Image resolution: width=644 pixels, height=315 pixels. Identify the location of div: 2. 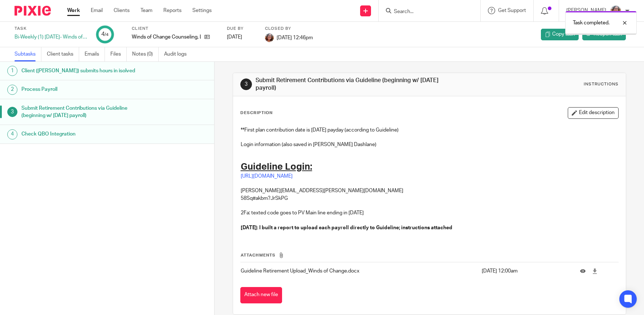
(13, 90).